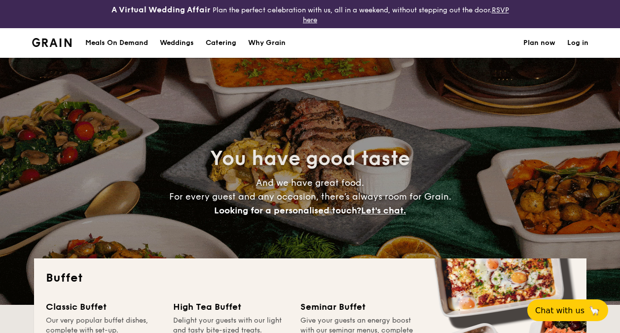  Describe the element at coordinates (358, 306) in the screenshot. I see `div: Seminar Buffet` at that location.